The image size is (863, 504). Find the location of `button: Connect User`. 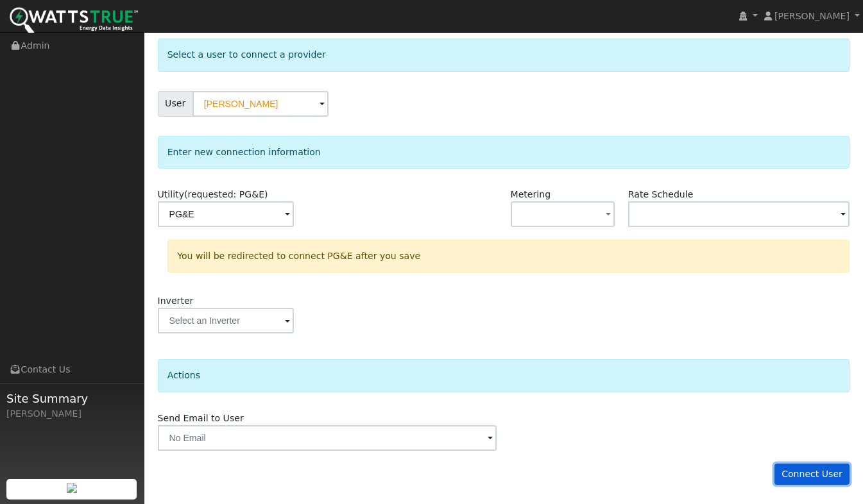

button: Connect User is located at coordinates (812, 475).